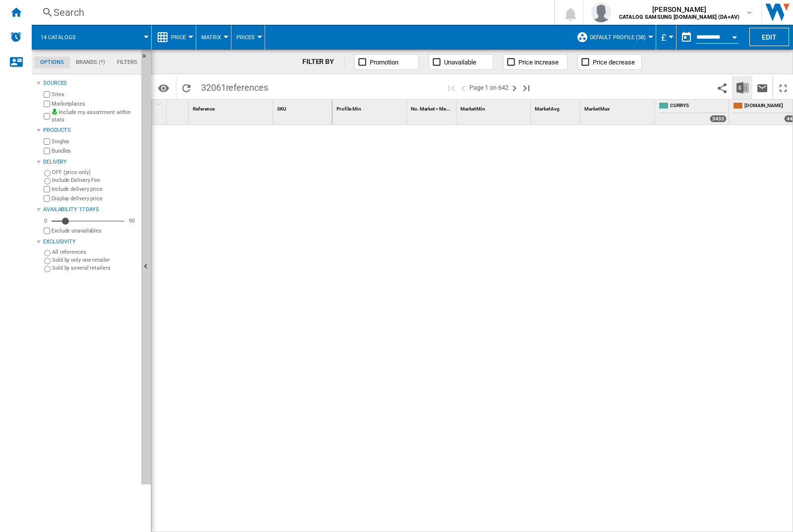  I want to click on button: First page, so click(452, 87).